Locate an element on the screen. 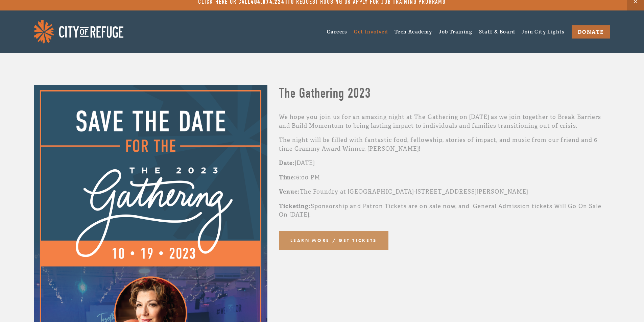 The height and width of the screenshot is (322, 644). a: Careers is located at coordinates (337, 32).